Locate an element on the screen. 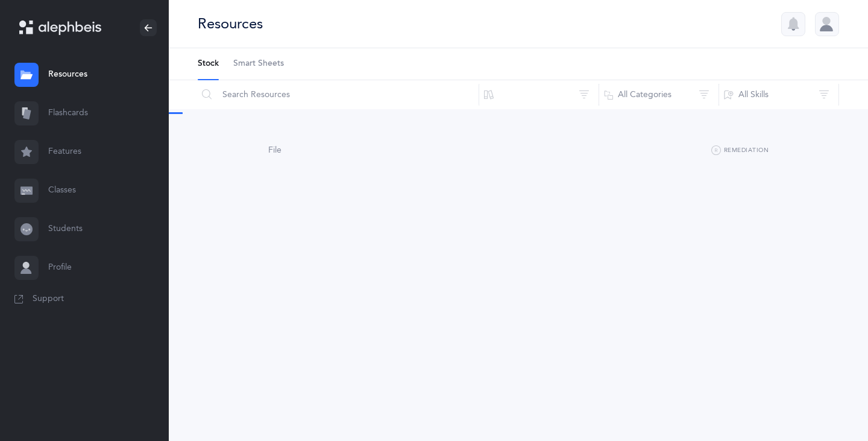 Image resolution: width=868 pixels, height=441 pixels. input: Search Resources is located at coordinates (338, 95).